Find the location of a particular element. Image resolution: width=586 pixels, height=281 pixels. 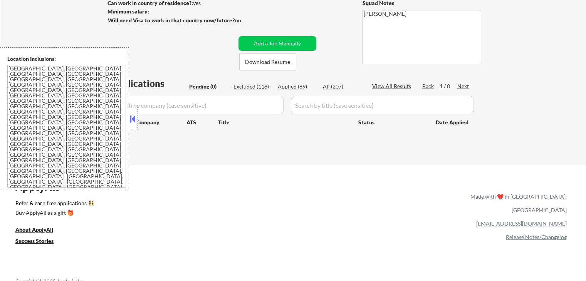

input: Search by title (case sensitive) is located at coordinates (382, 105).